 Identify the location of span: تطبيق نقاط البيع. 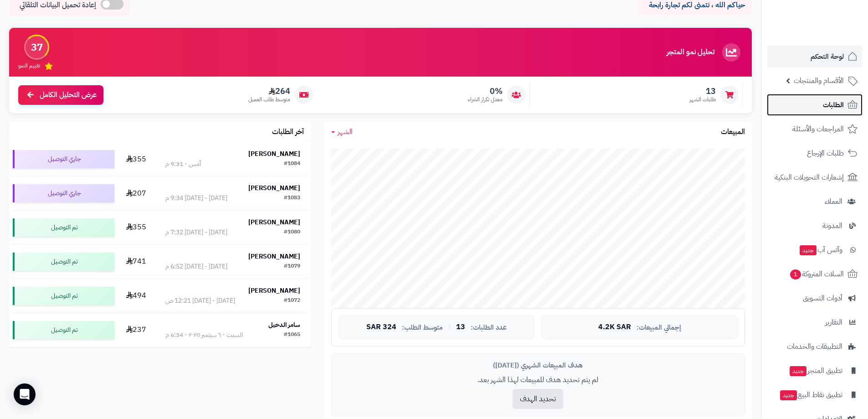
(811, 395).